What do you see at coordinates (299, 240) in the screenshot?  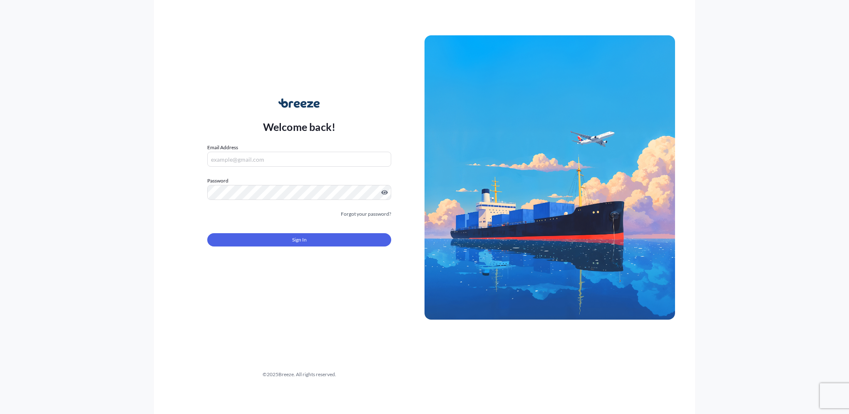 I see `span: Sign In` at bounding box center [299, 240].